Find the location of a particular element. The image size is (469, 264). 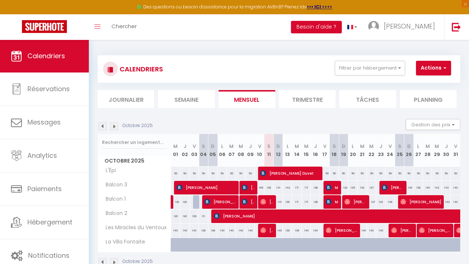

span: Octobre 2025 is located at coordinates (134, 161).